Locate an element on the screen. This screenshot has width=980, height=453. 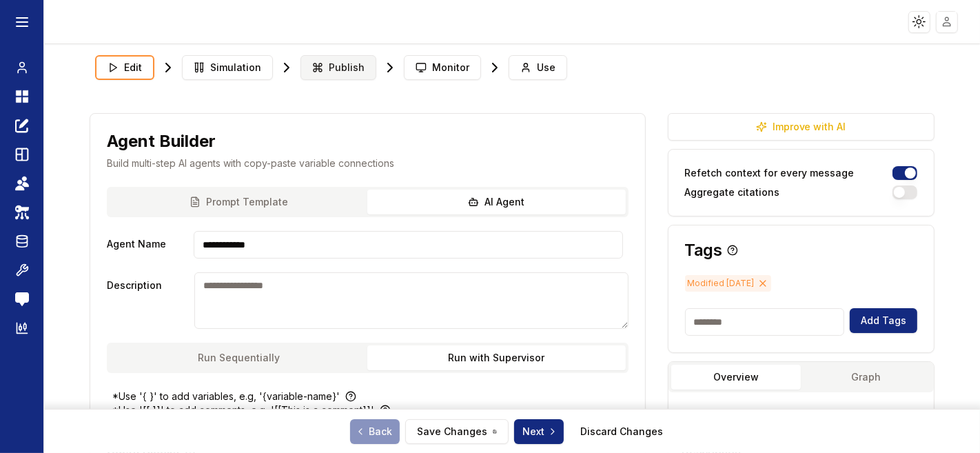
span: Monitor is located at coordinates (451, 67).